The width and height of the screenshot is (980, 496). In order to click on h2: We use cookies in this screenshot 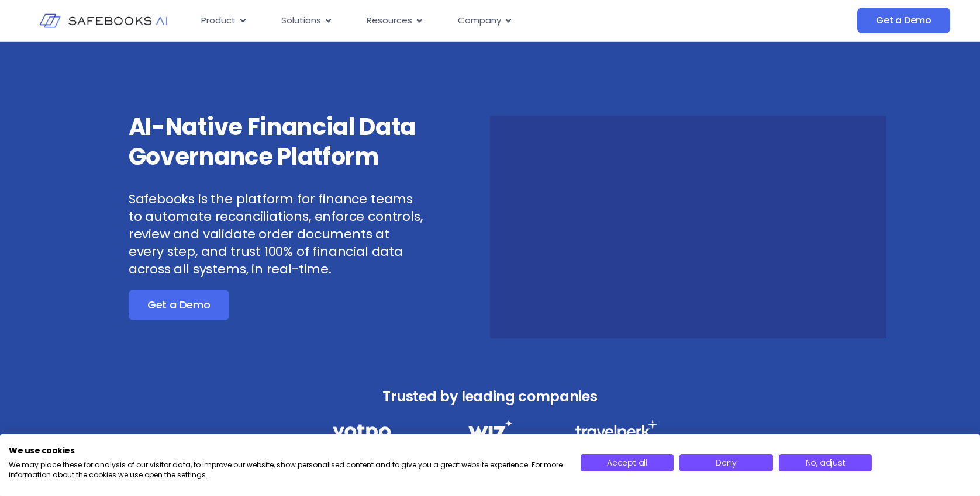, I will do `click(286, 450)`.